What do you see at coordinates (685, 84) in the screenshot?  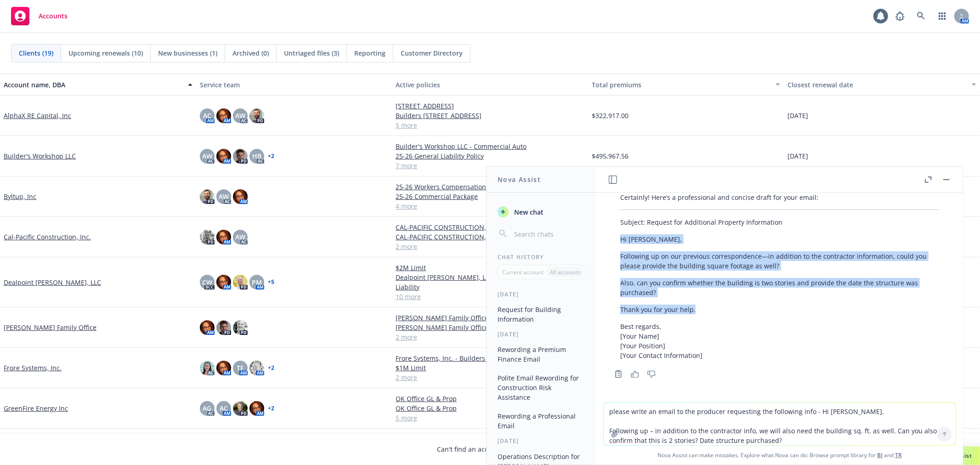 I see `button: Total premiums` at bounding box center [685, 84].